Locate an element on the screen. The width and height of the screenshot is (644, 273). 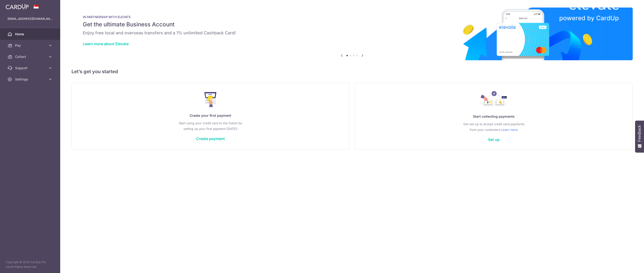
span: Settings is located at coordinates (31, 79).